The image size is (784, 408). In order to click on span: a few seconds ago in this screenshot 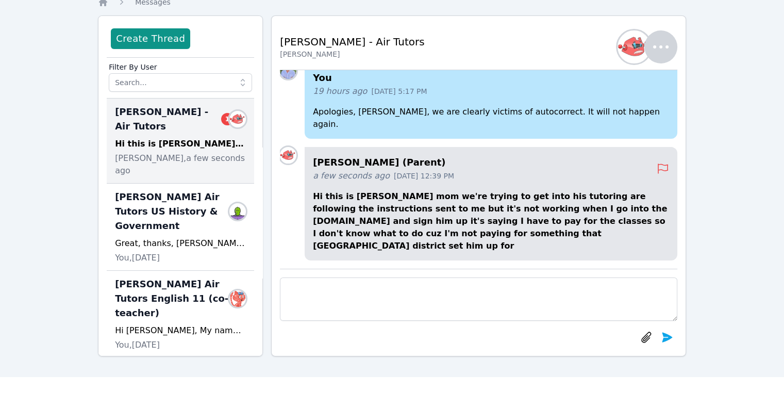, I will do `click(351, 176)`.